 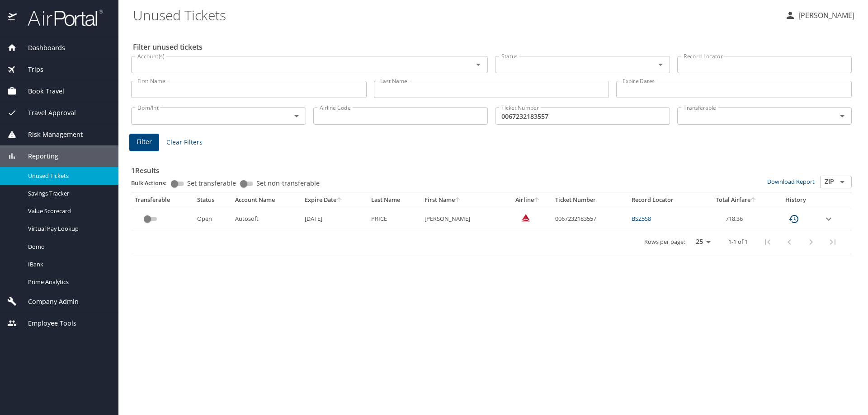 What do you see at coordinates (68, 264) in the screenshot?
I see `span: IBank` at bounding box center [68, 264].